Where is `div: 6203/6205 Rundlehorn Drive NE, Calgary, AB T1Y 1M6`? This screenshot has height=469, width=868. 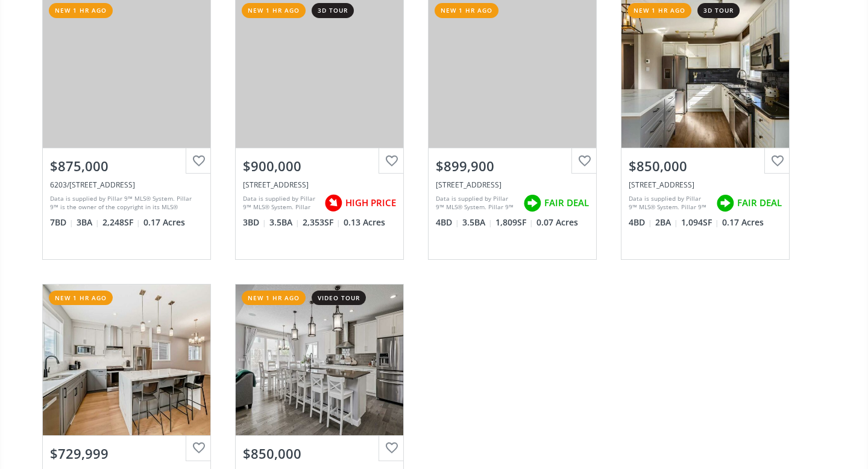 div: 6203/6205 Rundlehorn Drive NE, Calgary, AB T1Y 1M6 is located at coordinates (127, 185).